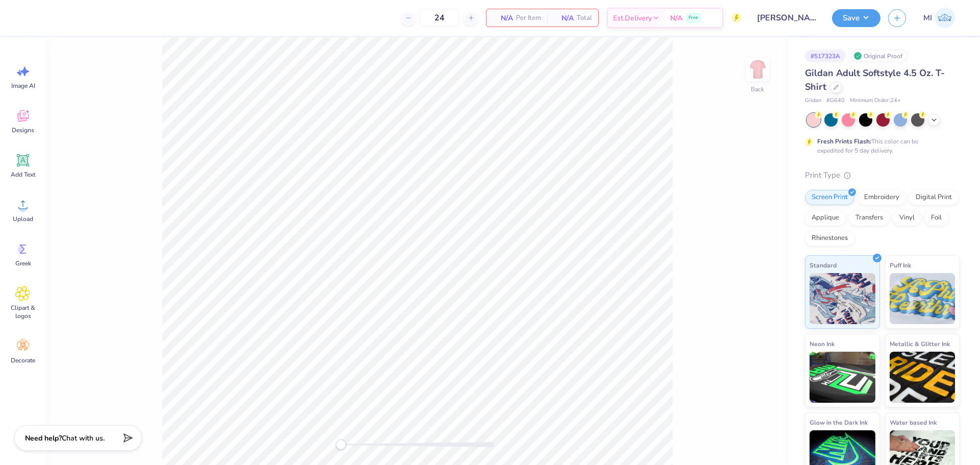 The image size is (980, 465). I want to click on div: # 517323A, so click(826, 56).